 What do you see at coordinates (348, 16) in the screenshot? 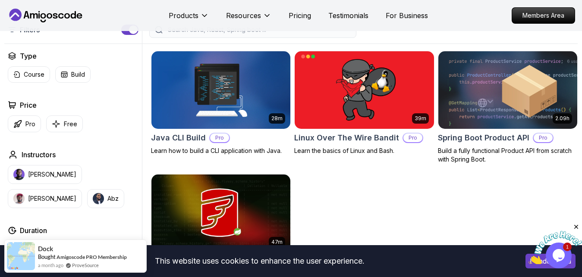
I see `p: Testimonials` at bounding box center [348, 16].